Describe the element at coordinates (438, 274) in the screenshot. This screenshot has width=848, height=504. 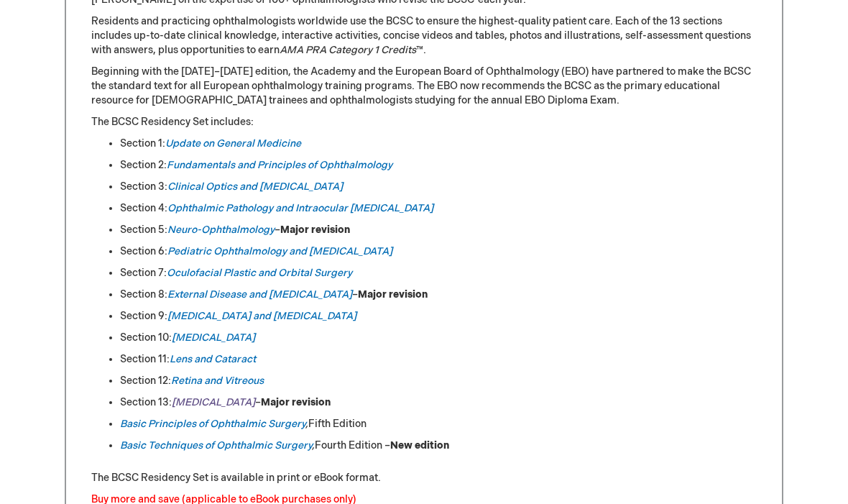
I see `li: Section 7:` at that location.